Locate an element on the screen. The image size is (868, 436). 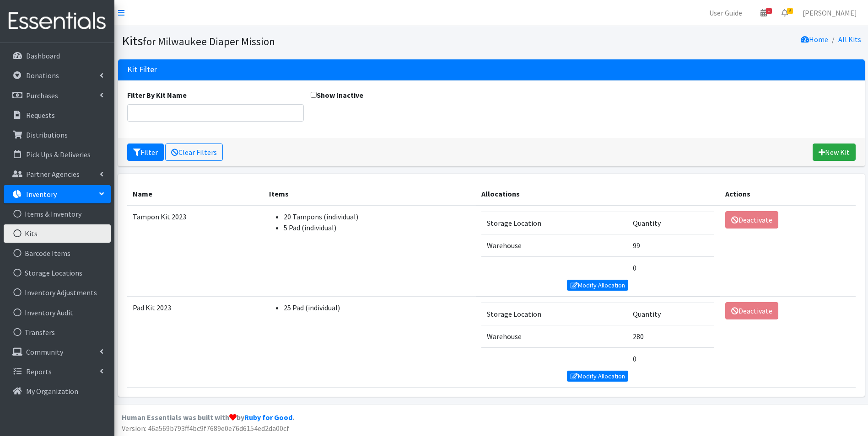
th: Items is located at coordinates (370, 194).